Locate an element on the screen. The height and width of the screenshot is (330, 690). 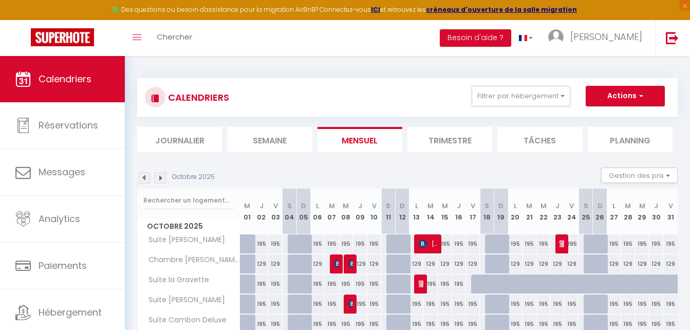
input: Rechercher un logement... is located at coordinates (189, 200).